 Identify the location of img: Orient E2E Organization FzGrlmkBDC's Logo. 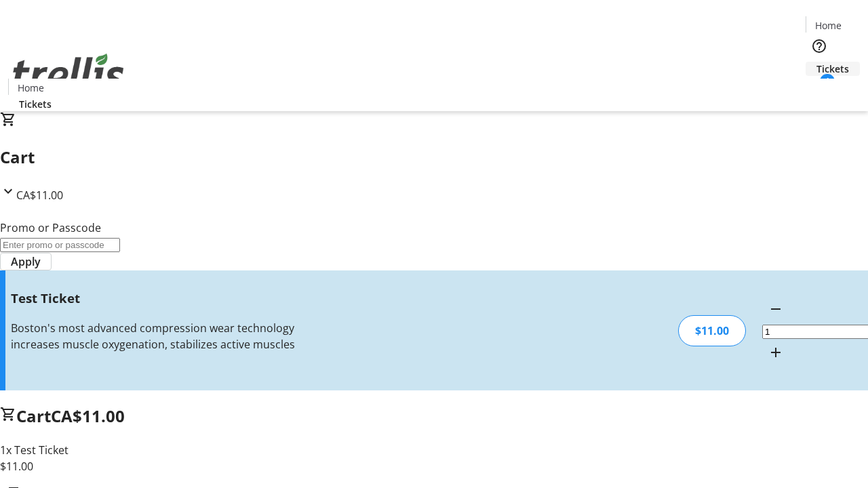
(68, 73).